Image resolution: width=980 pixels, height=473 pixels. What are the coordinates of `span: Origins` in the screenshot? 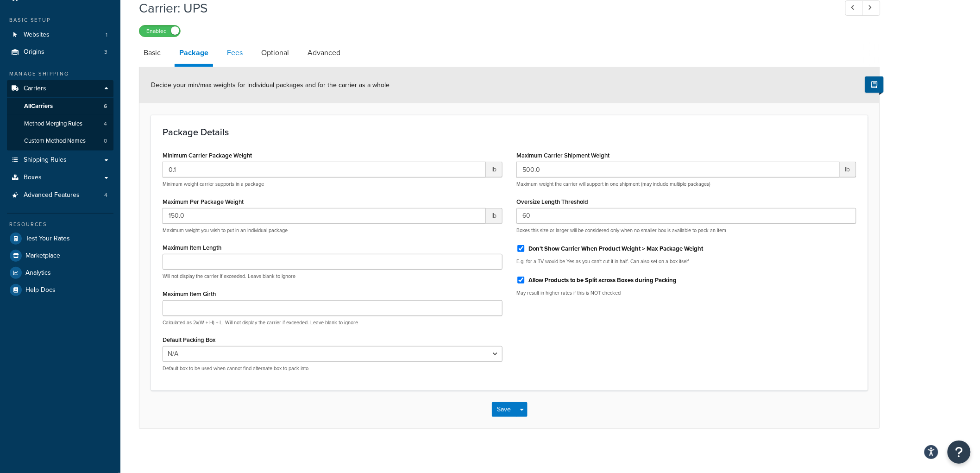 It's located at (34, 52).